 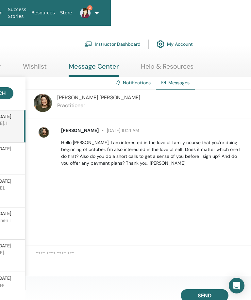 What do you see at coordinates (167, 69) in the screenshot?
I see `a: Help & Resources` at bounding box center [167, 69].